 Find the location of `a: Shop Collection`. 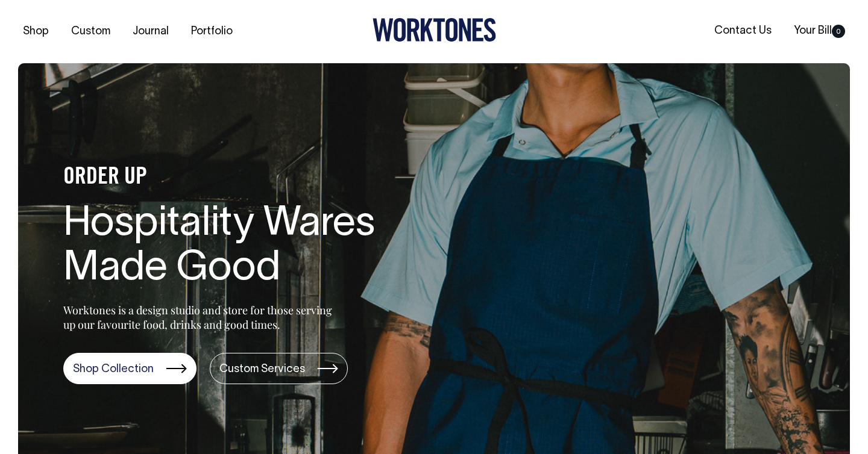

a: Shop Collection is located at coordinates (129, 369).